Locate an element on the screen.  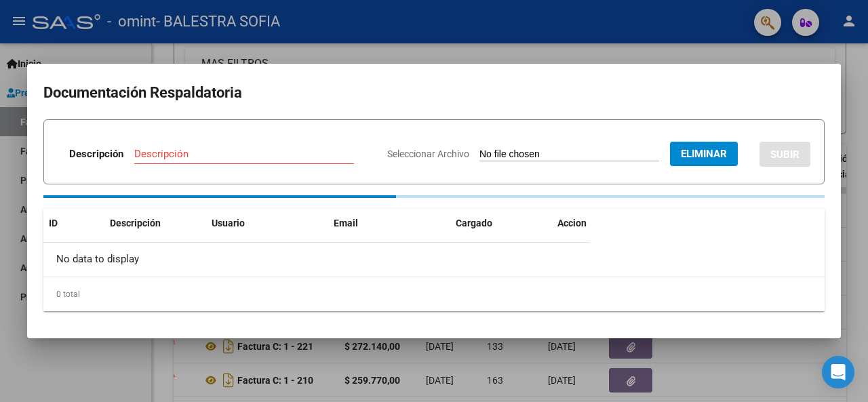
datatable-header-cell: Usuario is located at coordinates (267, 223).